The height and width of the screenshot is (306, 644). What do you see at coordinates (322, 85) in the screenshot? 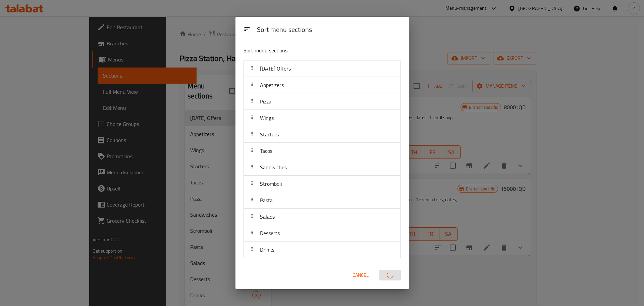
I see `div: Appetizers` at bounding box center [322, 85].